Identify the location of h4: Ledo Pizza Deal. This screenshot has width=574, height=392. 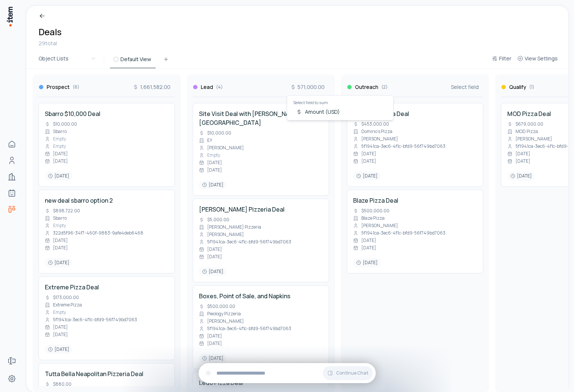
(221, 383).